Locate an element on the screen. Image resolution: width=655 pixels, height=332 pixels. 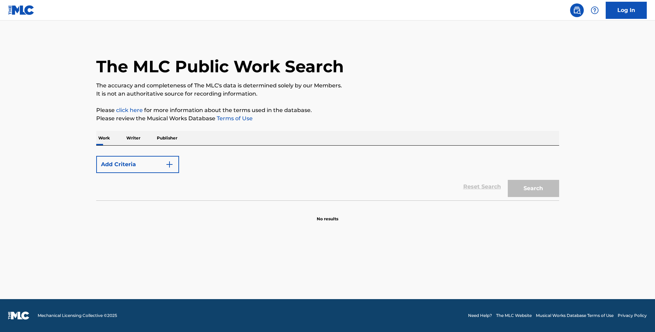
div: Chat Widget is located at coordinates (638, 316).